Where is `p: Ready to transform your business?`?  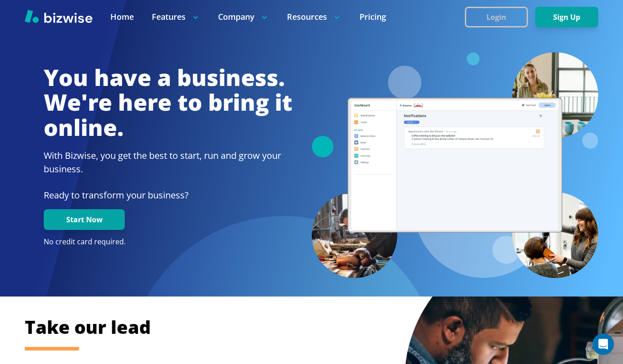 p: Ready to transform your business? is located at coordinates (168, 195).